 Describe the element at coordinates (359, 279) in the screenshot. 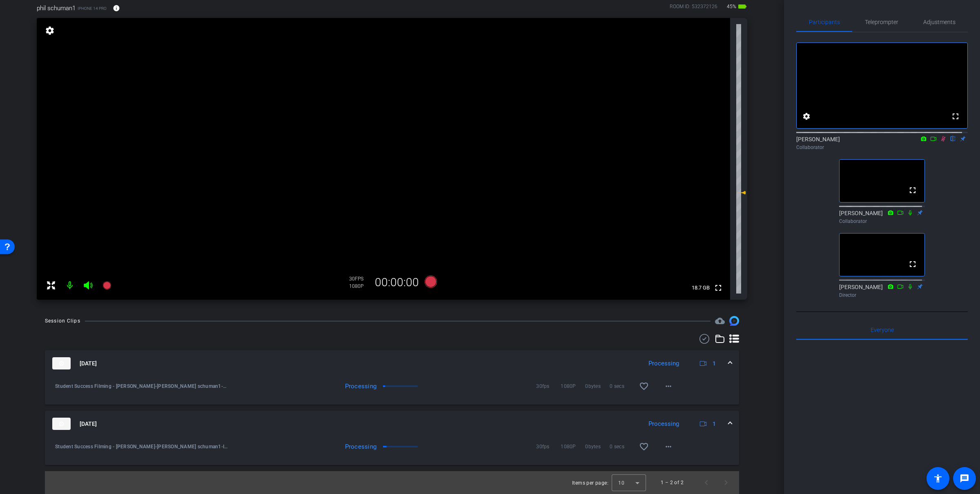

I see `div: 30` at that location.